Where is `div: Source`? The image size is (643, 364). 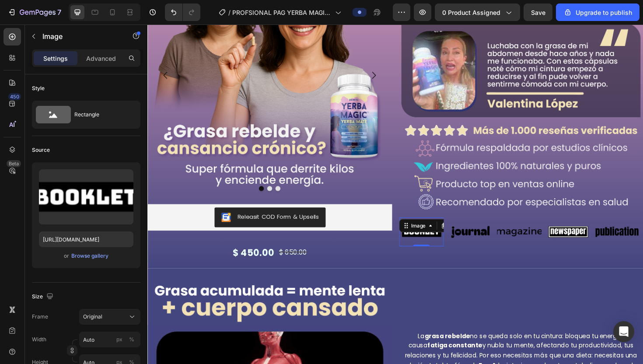 div: Source is located at coordinates (40, 150).